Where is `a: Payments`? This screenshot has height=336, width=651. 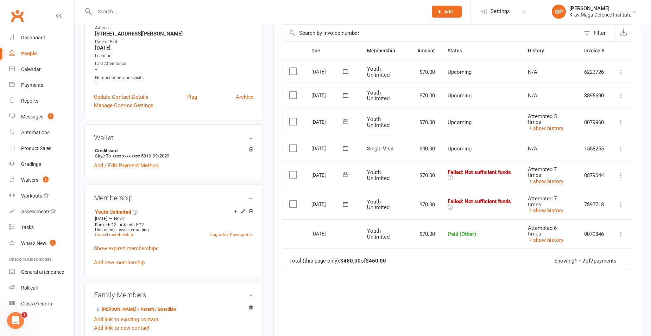
a: Payments is located at coordinates (42, 85).